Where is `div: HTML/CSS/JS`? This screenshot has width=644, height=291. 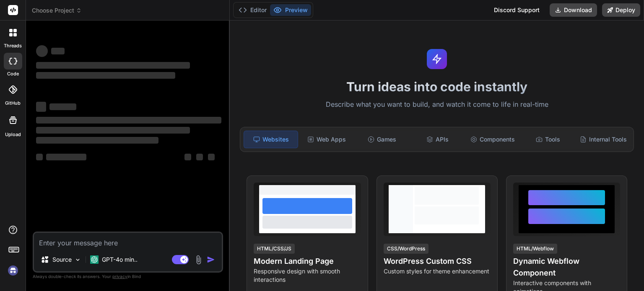 div: HTML/CSS/JS is located at coordinates (274, 249).